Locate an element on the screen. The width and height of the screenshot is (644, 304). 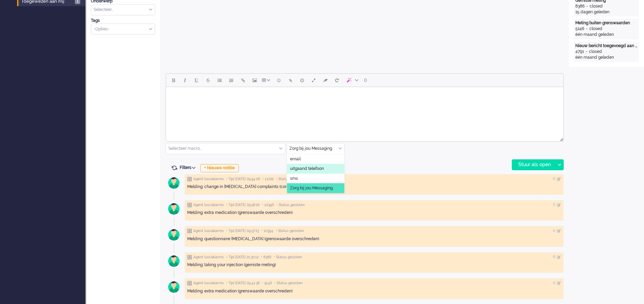
div: + Nieuwe notitie is located at coordinates (219, 168).